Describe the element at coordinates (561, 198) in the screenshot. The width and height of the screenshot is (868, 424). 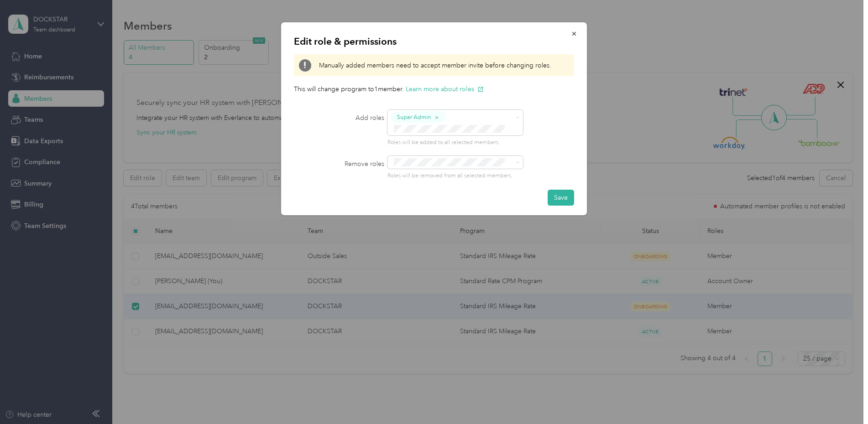
I see `button: Save` at that location.